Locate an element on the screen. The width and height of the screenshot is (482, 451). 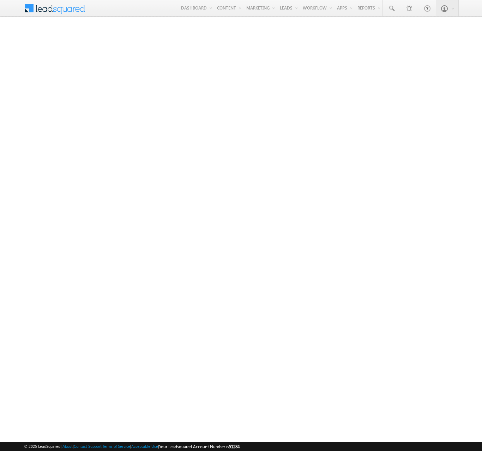
a: Acceptable Use is located at coordinates (145, 446).